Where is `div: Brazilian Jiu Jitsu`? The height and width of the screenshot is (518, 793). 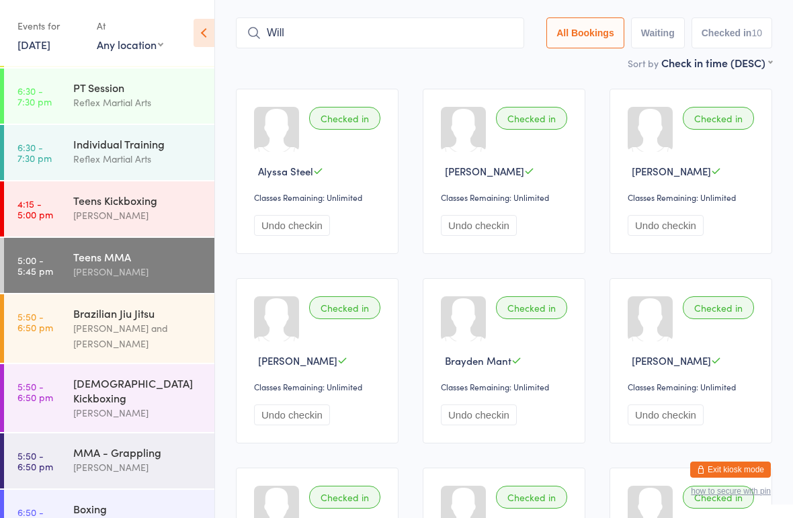
div: Brazilian Jiu Jitsu is located at coordinates (138, 313).